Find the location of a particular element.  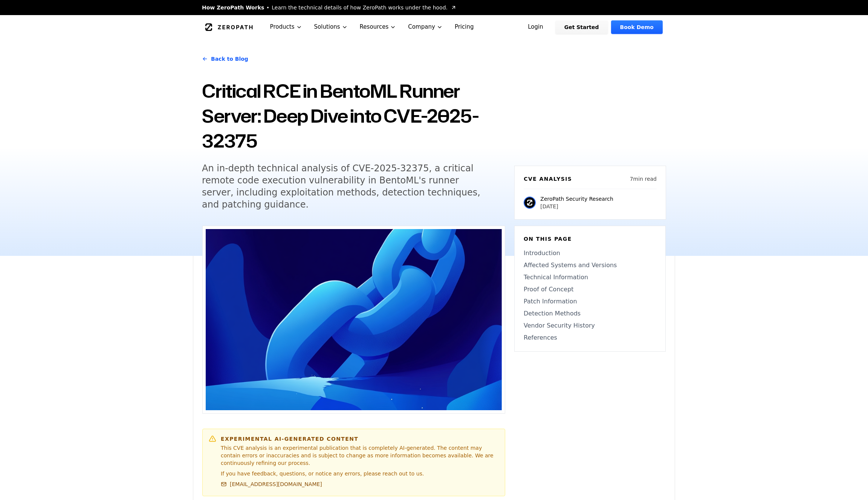

a: Proof of Concept is located at coordinates (590, 289).